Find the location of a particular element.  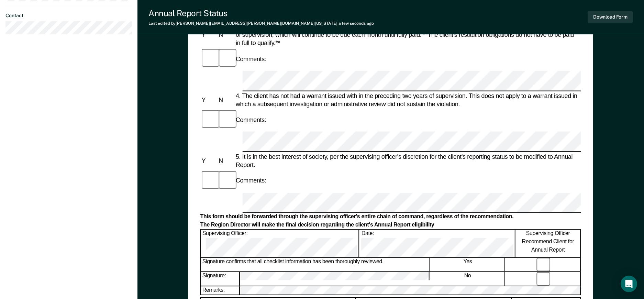

div: 3. The client has maintained compliance with all restitution obligations in accordance to PD/POP-... is located at coordinates (407, 35).